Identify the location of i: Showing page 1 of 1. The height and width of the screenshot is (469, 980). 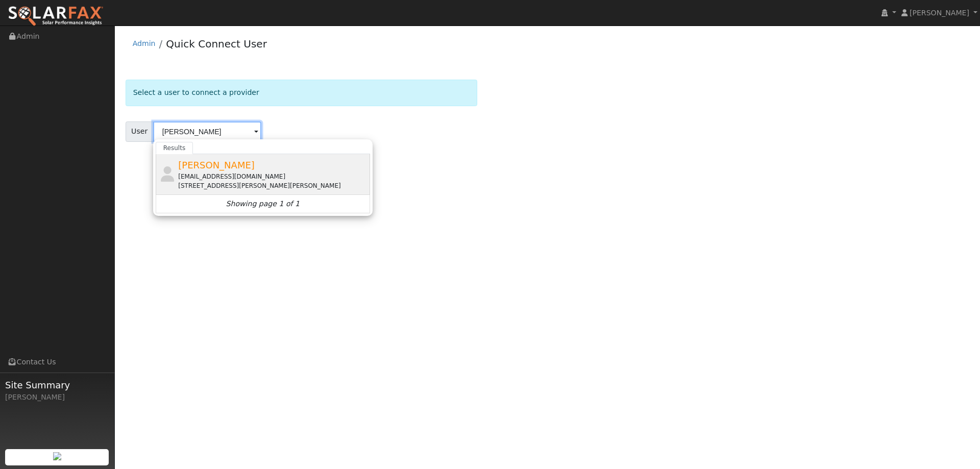
(263, 204).